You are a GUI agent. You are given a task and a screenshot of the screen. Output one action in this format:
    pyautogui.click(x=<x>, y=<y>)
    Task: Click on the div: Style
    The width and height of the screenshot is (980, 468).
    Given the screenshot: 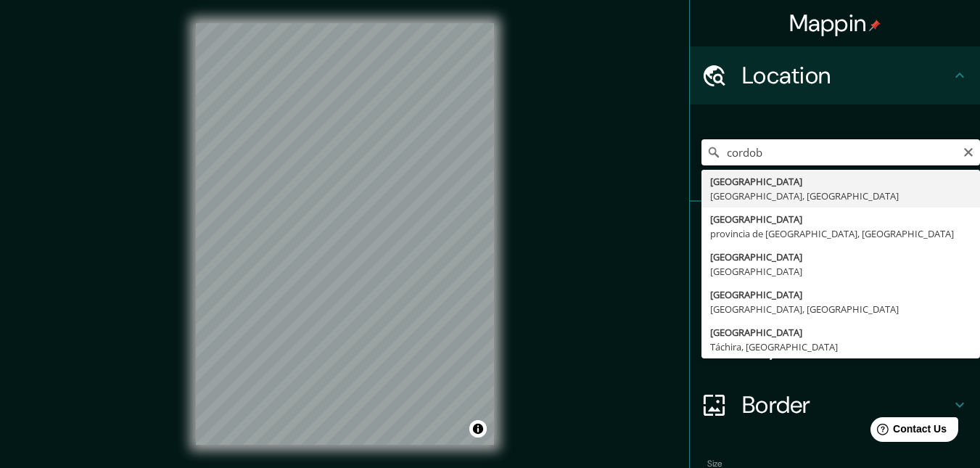 What is the action you would take?
    pyautogui.click(x=835, y=289)
    